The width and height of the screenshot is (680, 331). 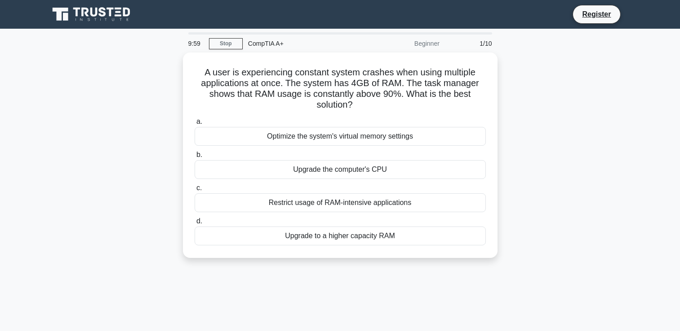 What do you see at coordinates (196, 44) in the screenshot?
I see `div: 9:59` at bounding box center [196, 44].